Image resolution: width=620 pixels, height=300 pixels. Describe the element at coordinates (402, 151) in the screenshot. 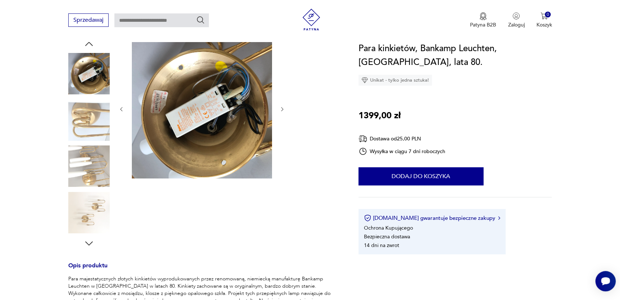

I see `div: Wysyłka w ciągu 7 dni roboczych` at that location.